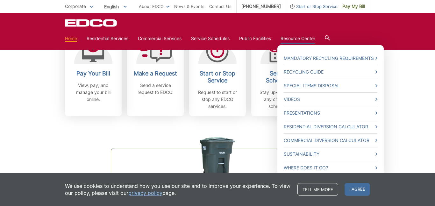  What do you see at coordinates (331, 127) in the screenshot?
I see `a: Residential Diversion Calculator` at bounding box center [331, 127].